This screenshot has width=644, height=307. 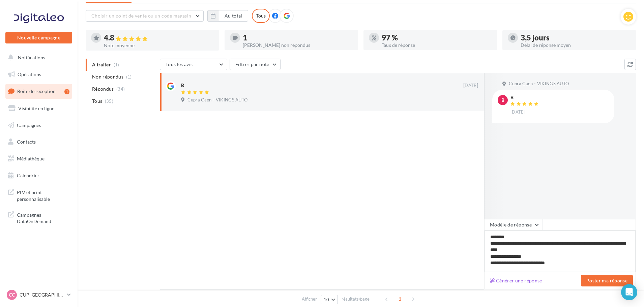 I want to click on span: 1, so click(x=400, y=299).